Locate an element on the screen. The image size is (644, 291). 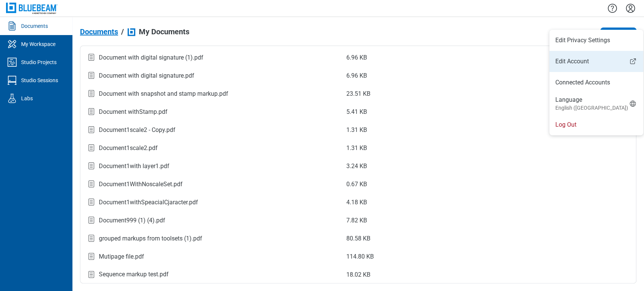
td: 0.67 KB is located at coordinates (470, 184).